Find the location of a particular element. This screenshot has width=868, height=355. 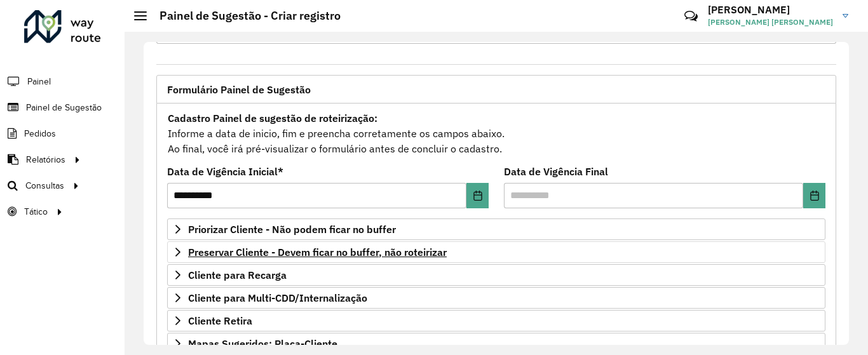

a: Priorizar Cliente - Não podem ficar no buffer is located at coordinates (496, 229).